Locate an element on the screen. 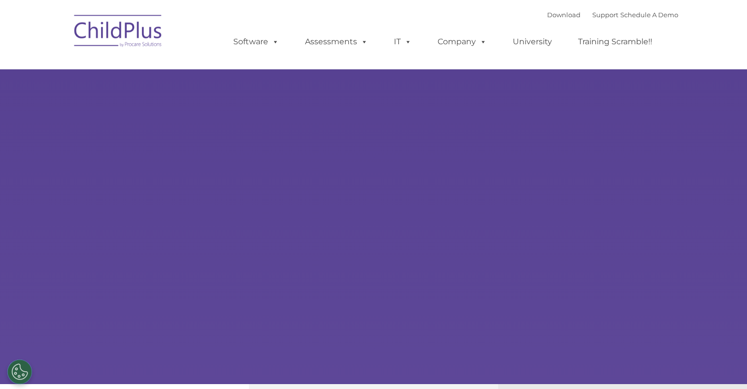 Image resolution: width=747 pixels, height=389 pixels. a: Company is located at coordinates (462, 42).